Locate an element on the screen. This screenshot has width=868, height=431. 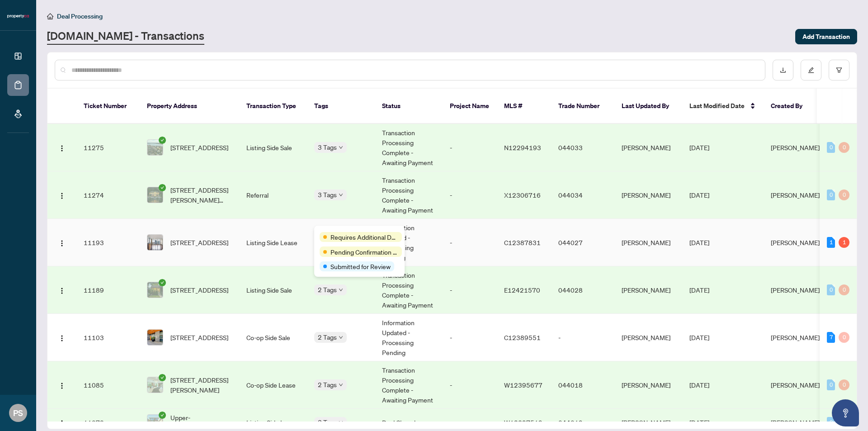
th: Tags is located at coordinates (341, 107).